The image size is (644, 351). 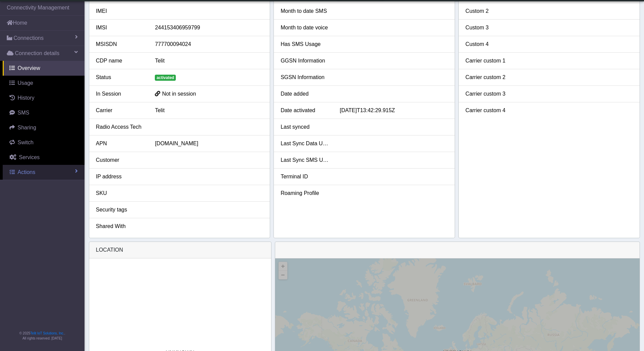 What do you see at coordinates (44, 112) in the screenshot?
I see `a: SMS` at bounding box center [44, 112].